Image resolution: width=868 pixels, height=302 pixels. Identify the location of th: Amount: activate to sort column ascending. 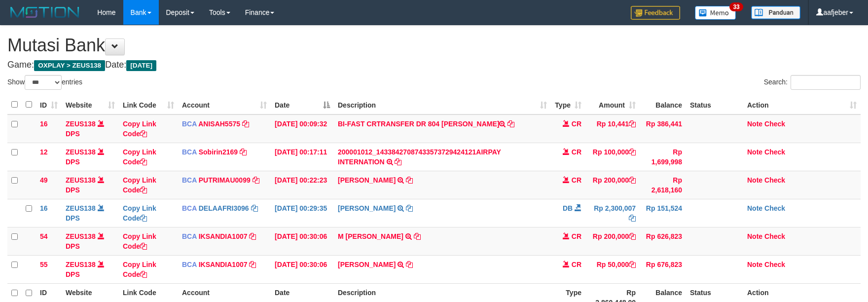
(612, 104).